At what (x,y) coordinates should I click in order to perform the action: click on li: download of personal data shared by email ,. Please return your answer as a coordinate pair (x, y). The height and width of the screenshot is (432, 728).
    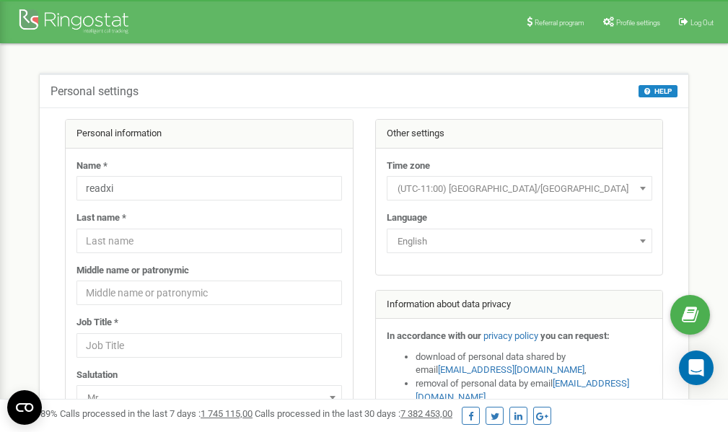
    Looking at the image, I should click on (534, 364).